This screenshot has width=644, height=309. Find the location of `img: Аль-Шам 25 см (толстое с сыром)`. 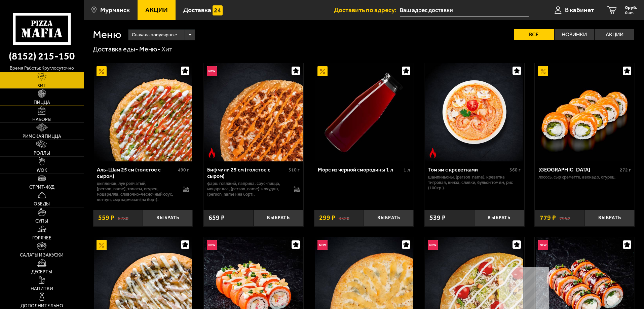

img: Аль-Шам 25 см (толстое с сыром) is located at coordinates (143, 112).